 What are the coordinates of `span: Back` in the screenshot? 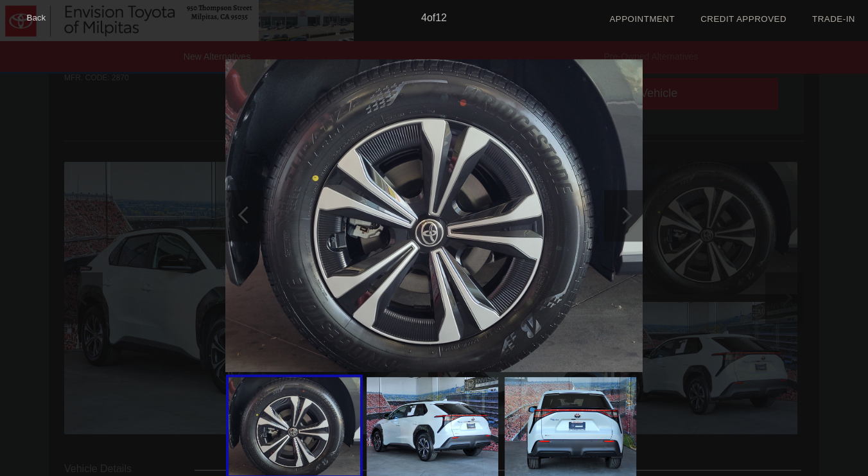 It's located at (37, 18).